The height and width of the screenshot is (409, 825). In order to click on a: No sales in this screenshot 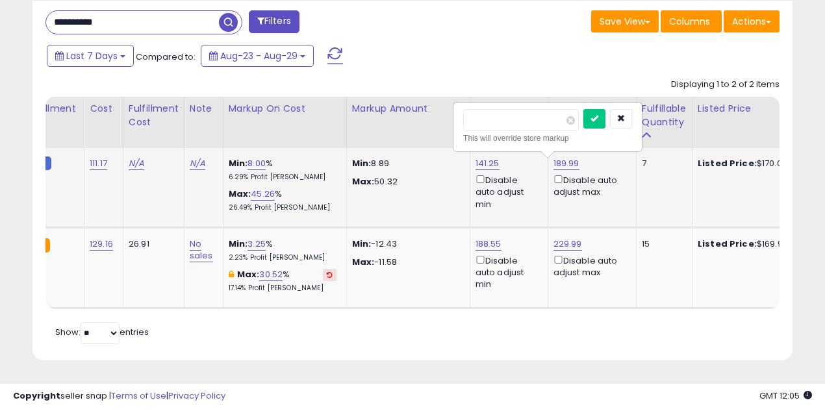, I will do `click(201, 250)`.